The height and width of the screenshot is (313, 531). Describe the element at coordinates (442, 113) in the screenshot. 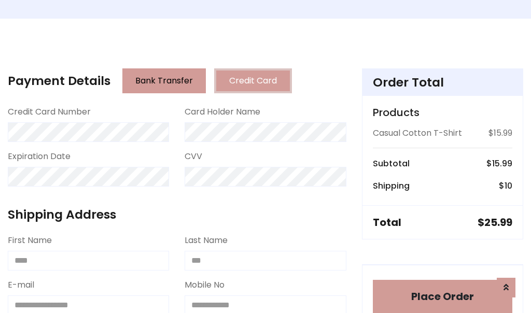

I see `h5: Products` at that location.